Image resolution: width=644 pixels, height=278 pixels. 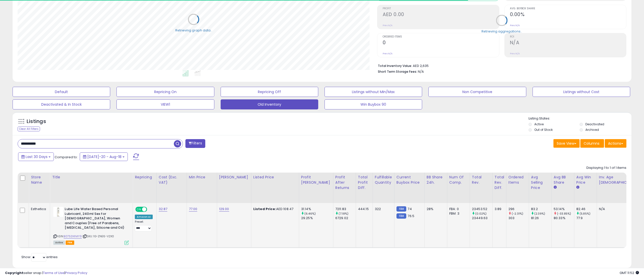 I want to click on small: (-33.85%), so click(x=564, y=214).